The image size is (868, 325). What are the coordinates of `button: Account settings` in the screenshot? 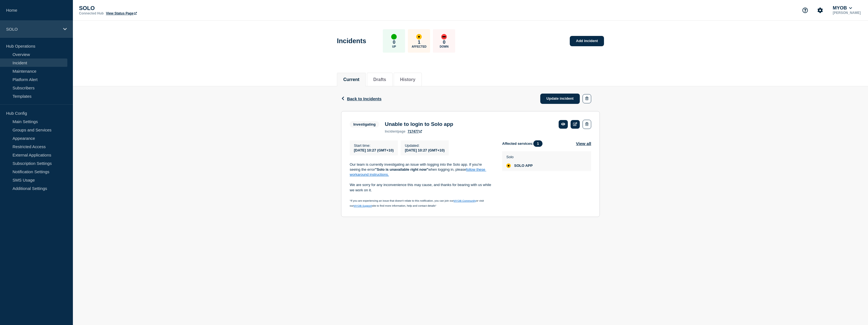 It's located at (820, 10).